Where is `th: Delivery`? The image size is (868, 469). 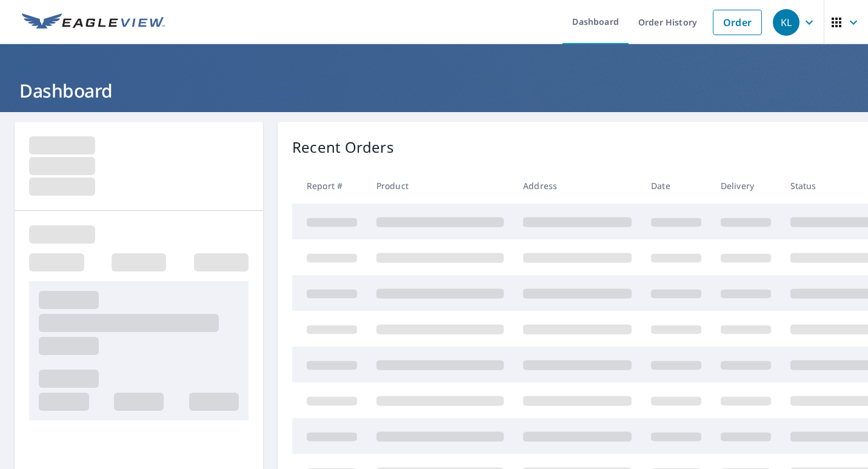 th: Delivery is located at coordinates (745, 186).